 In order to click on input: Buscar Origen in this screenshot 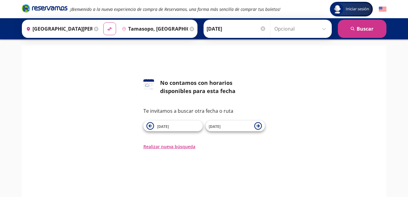, I will do `click(58, 29)`.